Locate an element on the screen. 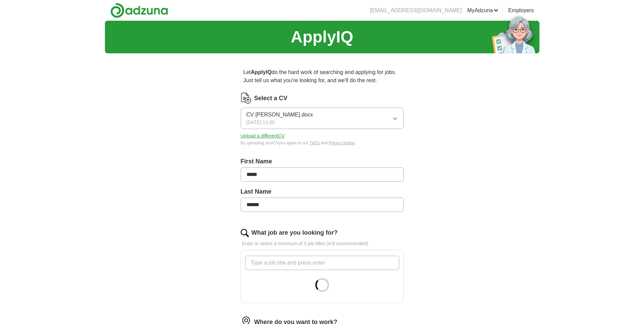 The image size is (644, 324). a: Employers is located at coordinates (521, 11).